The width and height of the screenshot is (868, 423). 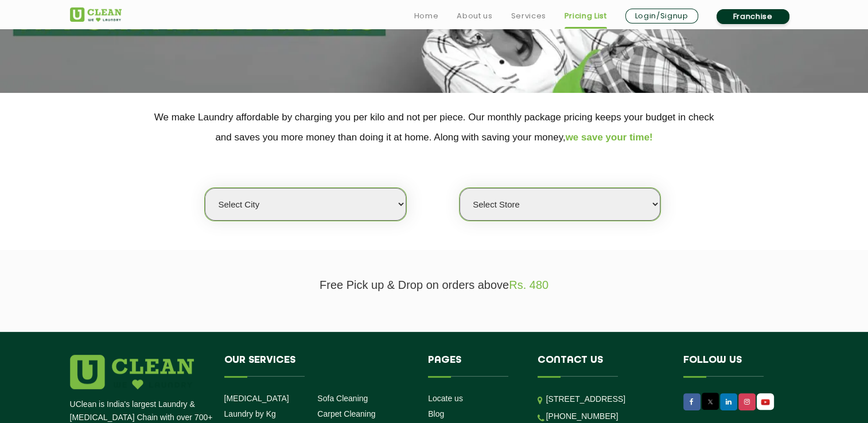 What do you see at coordinates (528, 285) in the screenshot?
I see `span: Rs. 480` at bounding box center [528, 285].